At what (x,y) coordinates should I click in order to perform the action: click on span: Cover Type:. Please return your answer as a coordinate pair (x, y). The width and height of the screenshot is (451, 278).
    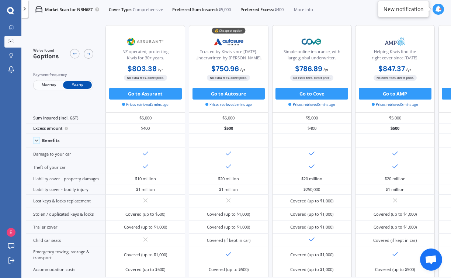
    Looking at the image, I should click on (120, 10).